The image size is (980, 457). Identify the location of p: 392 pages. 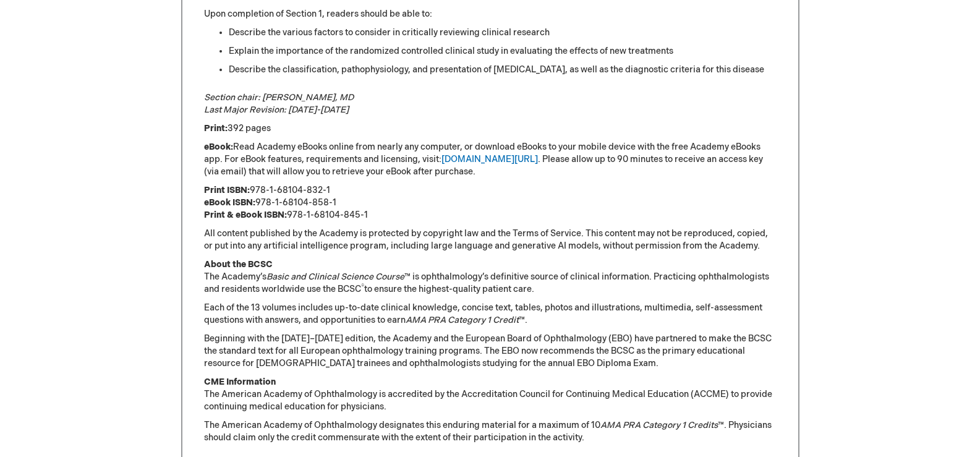
(490, 129).